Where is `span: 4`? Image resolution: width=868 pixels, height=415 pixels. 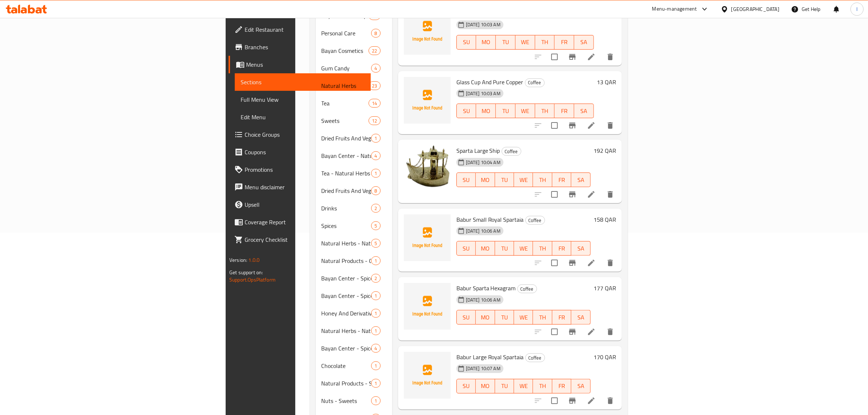
span: 4 is located at coordinates (375, 69).